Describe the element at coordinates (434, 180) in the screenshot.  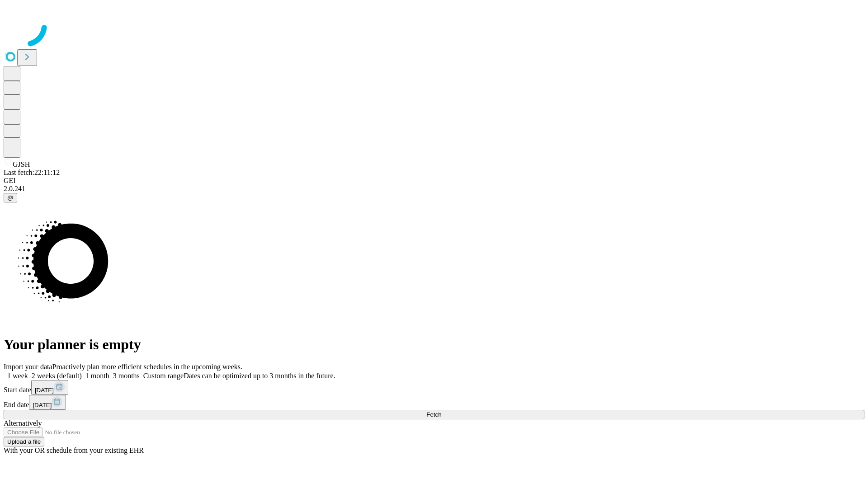
I see `div: GEI` at that location.